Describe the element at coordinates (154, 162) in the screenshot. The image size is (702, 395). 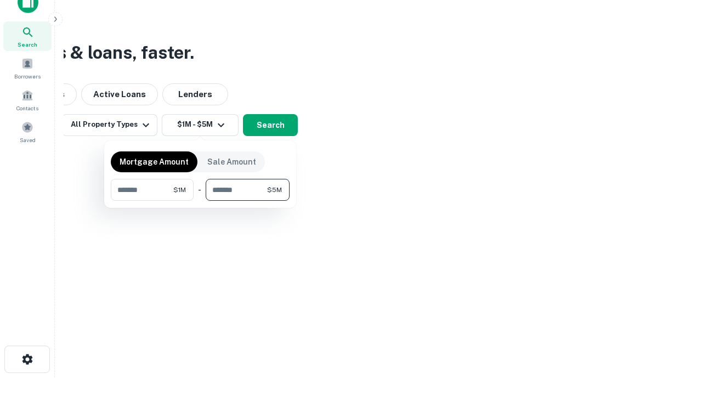
I see `p: Mortgage Amount` at that location.